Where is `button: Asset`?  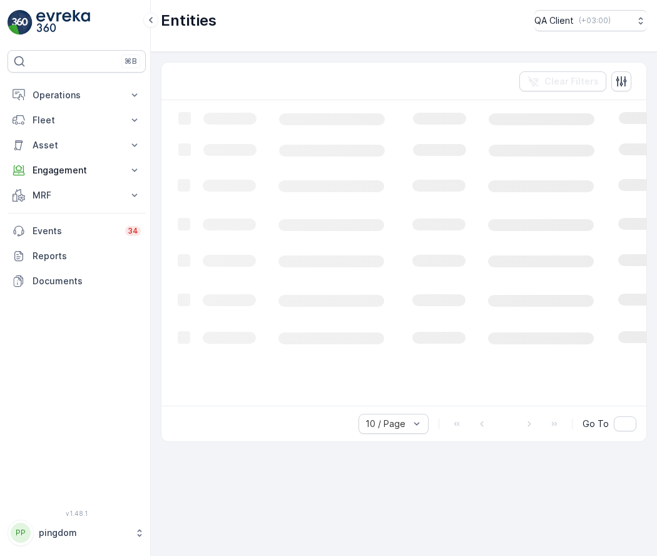 button: Asset is located at coordinates (76, 145).